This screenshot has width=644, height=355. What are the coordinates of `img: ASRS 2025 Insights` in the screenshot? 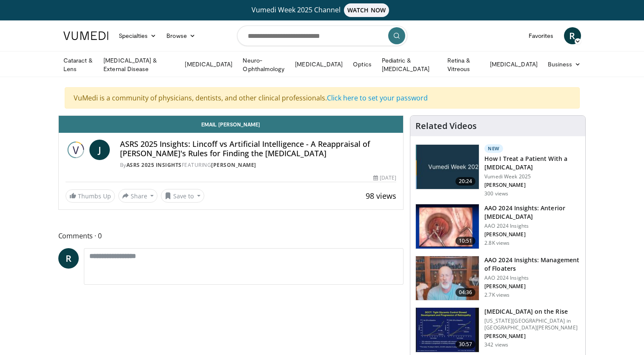 It's located at (76, 150).